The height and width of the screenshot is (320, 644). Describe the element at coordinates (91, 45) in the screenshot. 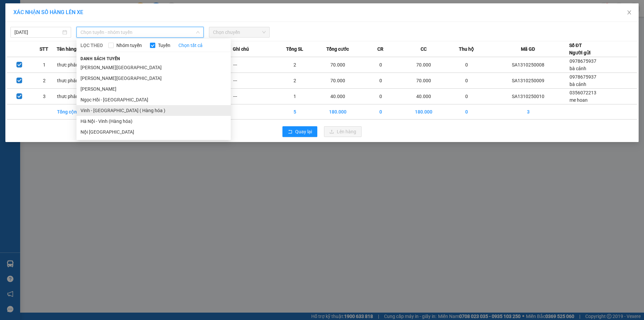

I see `span: LỌC THEO` at that location.